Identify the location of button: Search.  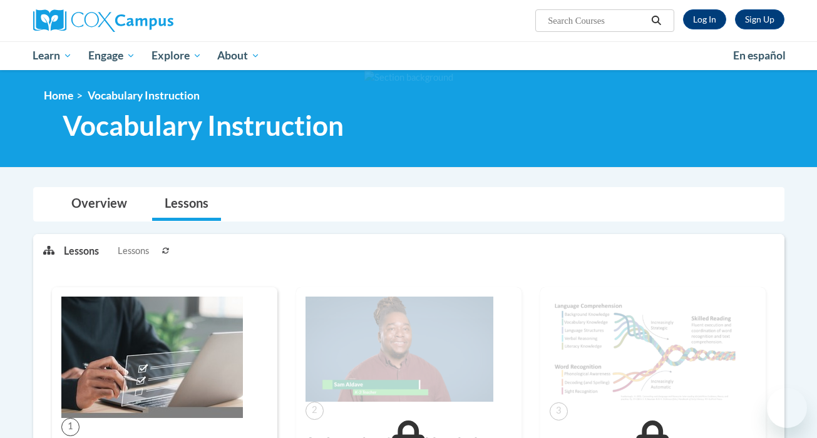
(656, 21).